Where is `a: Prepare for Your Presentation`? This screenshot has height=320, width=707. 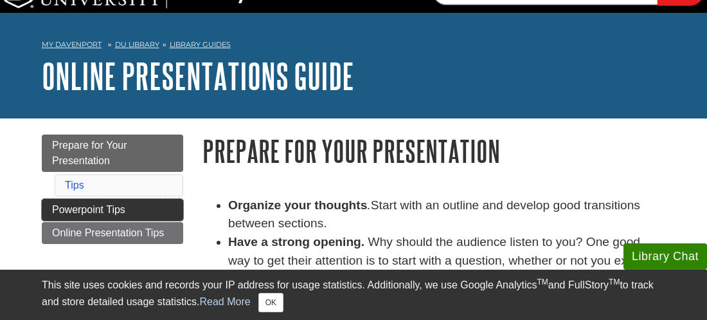 a: Prepare for Your Presentation is located at coordinates (113, 153).